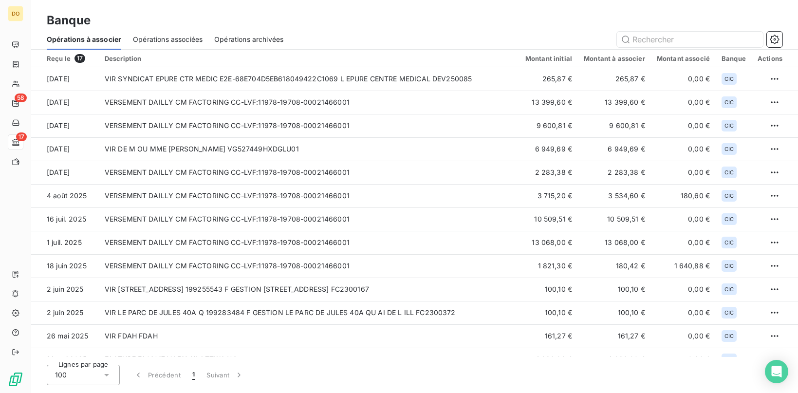  Describe the element at coordinates (309, 79) in the screenshot. I see `td: VIR SYNDICAT EPURE CTR MEDIC E2E-68E704D5EB618049422C1069 L EPURE CENTRE MEDICAL DEV250085` at that location.